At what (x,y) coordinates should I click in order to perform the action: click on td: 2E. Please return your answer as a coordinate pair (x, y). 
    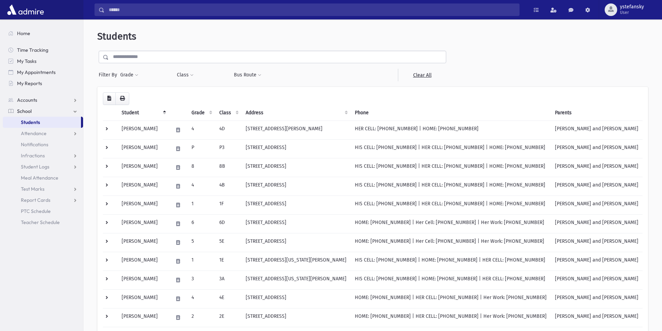
    Looking at the image, I should click on (228, 318).